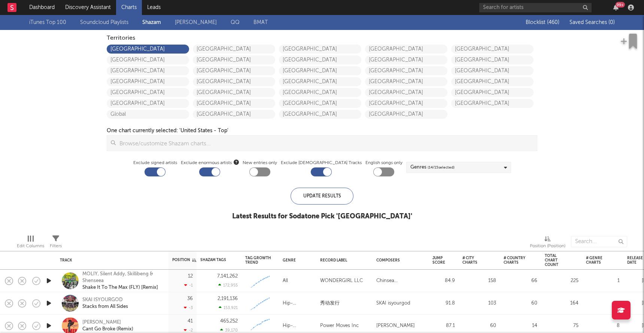 The width and height of the screenshot is (644, 333). Describe the element at coordinates (597, 260) in the screenshot. I see `div: # Genre Charts` at that location.